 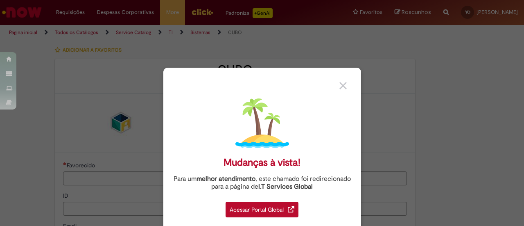 What do you see at coordinates (262, 162) in the screenshot?
I see `div: Mudanças à vista!` at bounding box center [262, 162].